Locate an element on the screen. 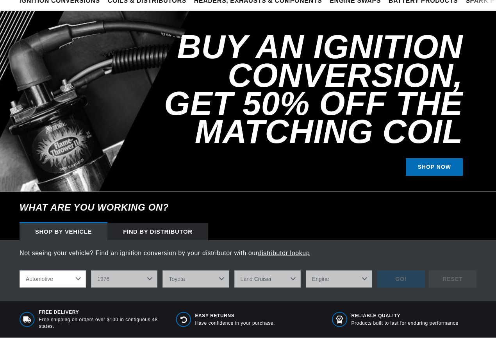 The height and width of the screenshot is (354, 496). div: Find by Distributor is located at coordinates (158, 232).